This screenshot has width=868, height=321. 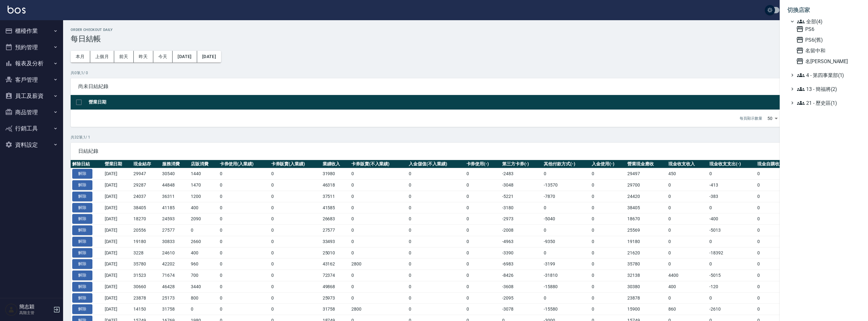 I want to click on span: 13 - 簡福將(2), so click(x=827, y=89).